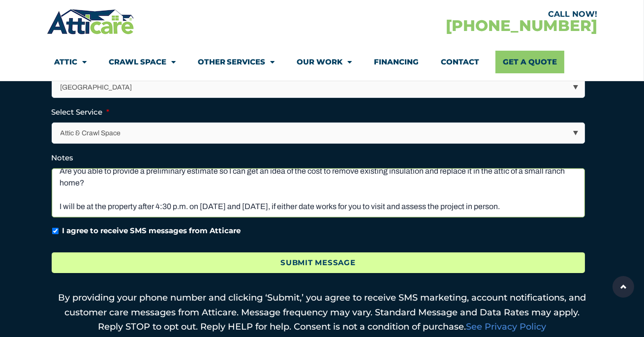 The image size is (644, 337). Describe the element at coordinates (396, 62) in the screenshot. I see `a: Financing` at that location.